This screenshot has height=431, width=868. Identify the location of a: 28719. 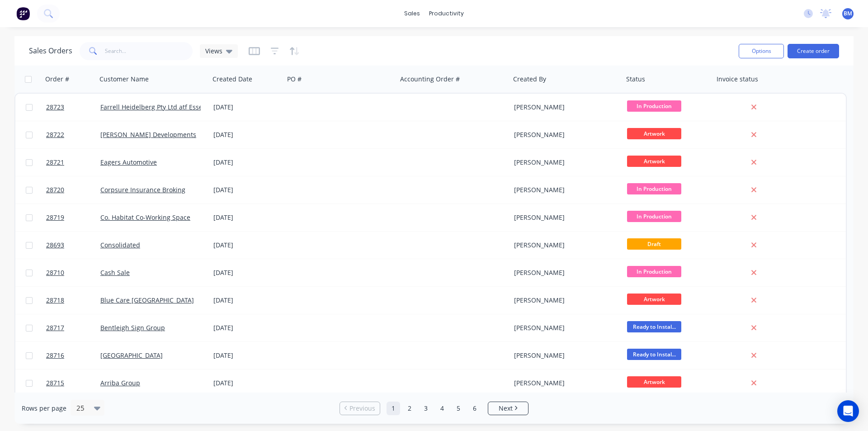
(74, 218).